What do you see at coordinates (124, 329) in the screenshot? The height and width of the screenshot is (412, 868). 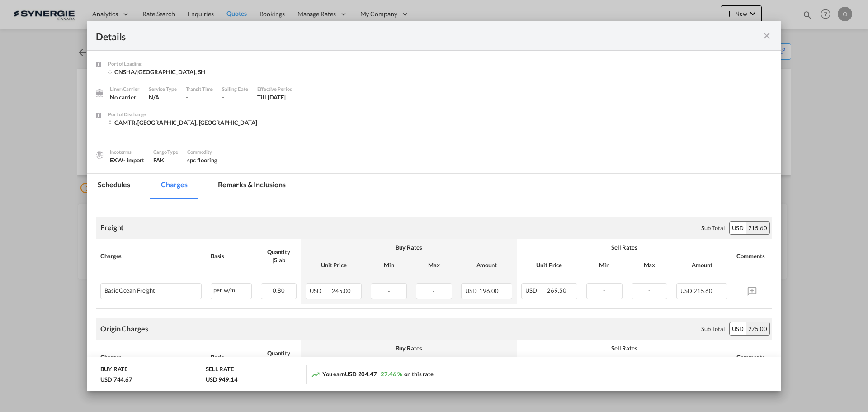 I see `div: Origin Charges` at bounding box center [124, 329].